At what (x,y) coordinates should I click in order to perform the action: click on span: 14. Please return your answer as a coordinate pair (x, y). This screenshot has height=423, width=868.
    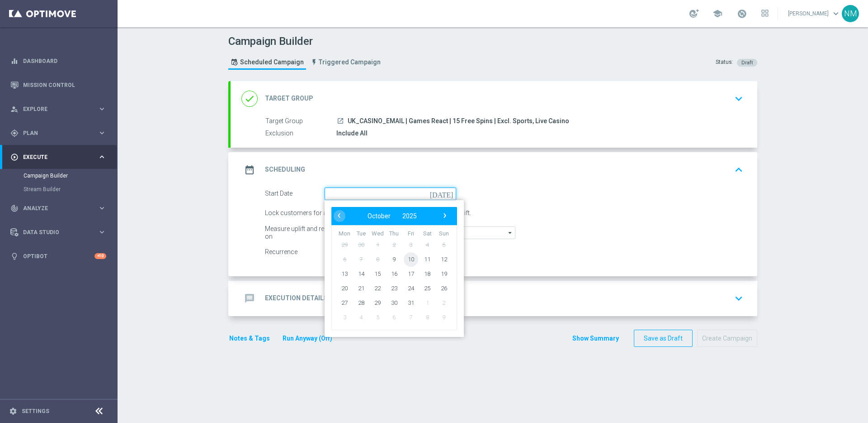
    Looking at the image, I should click on (361, 273).